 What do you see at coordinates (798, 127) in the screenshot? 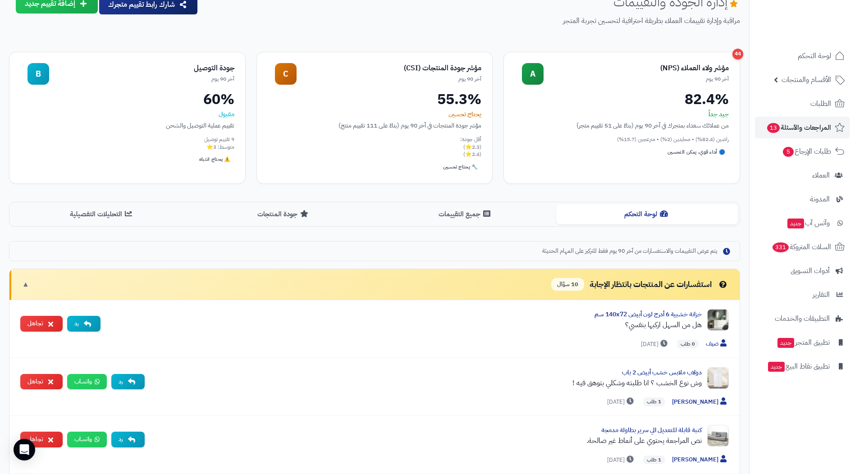
I see `span: المراجعات والأسئلة` at bounding box center [798, 127].